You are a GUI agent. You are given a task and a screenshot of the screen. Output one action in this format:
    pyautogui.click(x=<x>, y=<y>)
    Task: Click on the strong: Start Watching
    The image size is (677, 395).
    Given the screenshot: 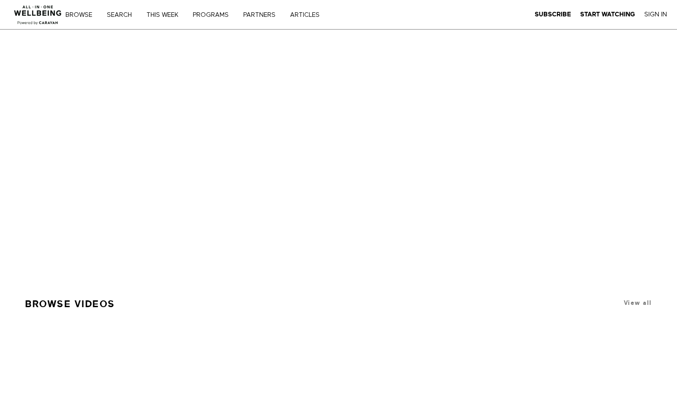 What is the action you would take?
    pyautogui.click(x=608, y=14)
    